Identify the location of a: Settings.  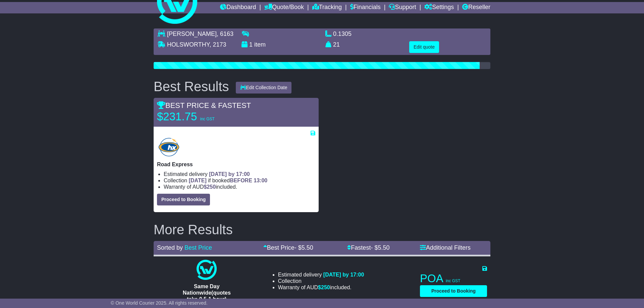
(439, 8).